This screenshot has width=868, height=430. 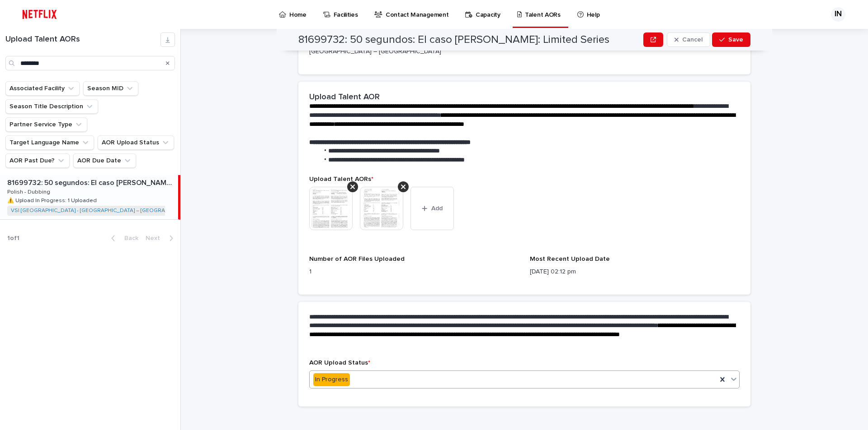 I want to click on p: ⚠️ Upload In Progress: 1 Uploaded, so click(x=53, y=200).